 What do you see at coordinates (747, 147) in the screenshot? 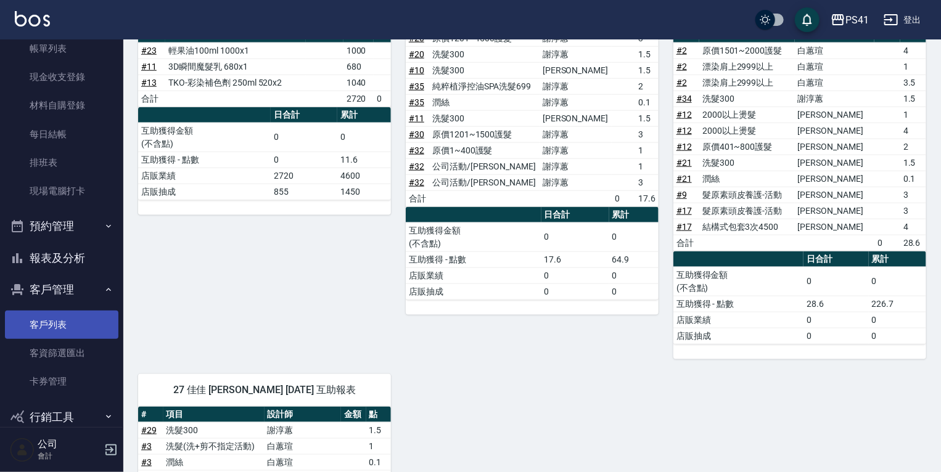
I see `td: 原價401~800護髮` at bounding box center [747, 147].